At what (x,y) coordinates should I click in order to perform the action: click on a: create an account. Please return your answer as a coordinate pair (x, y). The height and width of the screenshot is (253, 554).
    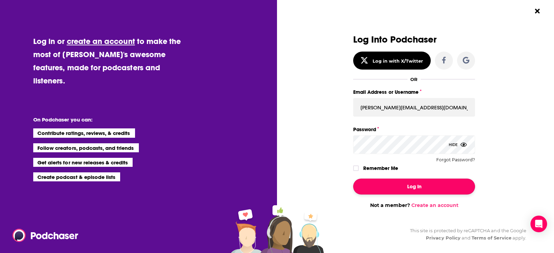
    Looking at the image, I should click on (101, 41).